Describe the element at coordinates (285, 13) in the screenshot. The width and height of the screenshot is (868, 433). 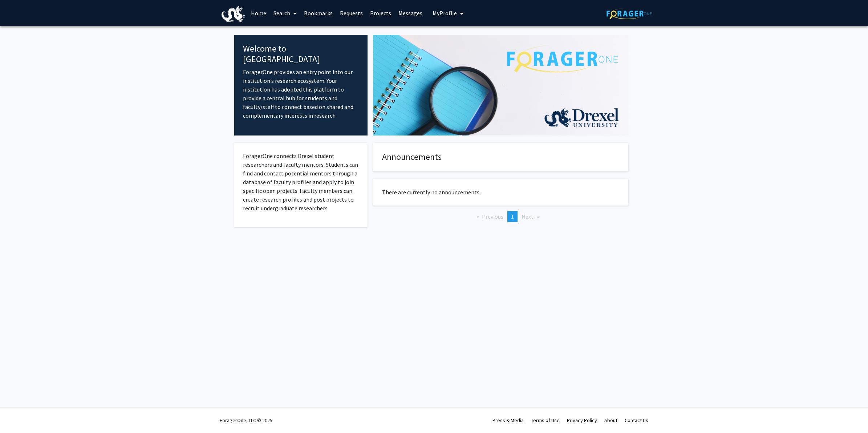
I see `a: Search` at that location.